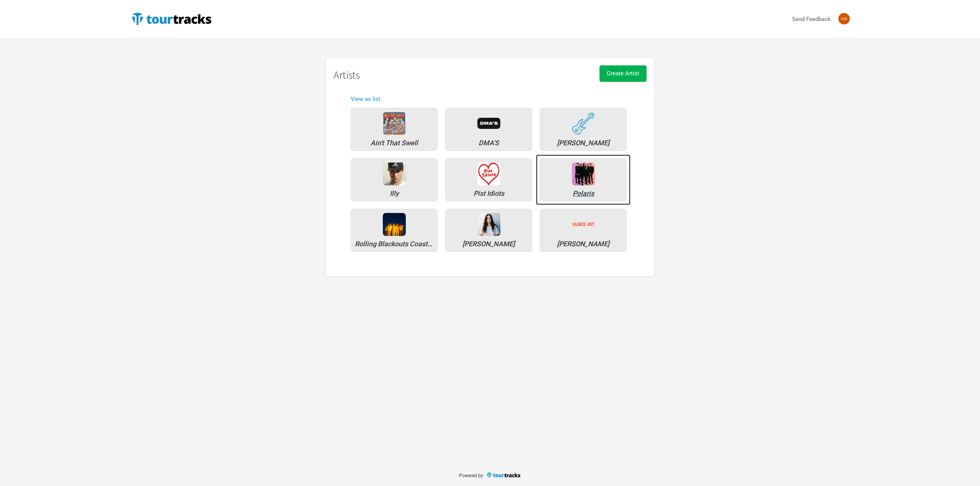 The width and height of the screenshot is (980, 486). Describe the element at coordinates (584, 174) in the screenshot. I see `img: aebf6a98-1036-4e62-acf6-a46ff7d4b717-Rush-9.png.png` at that location.